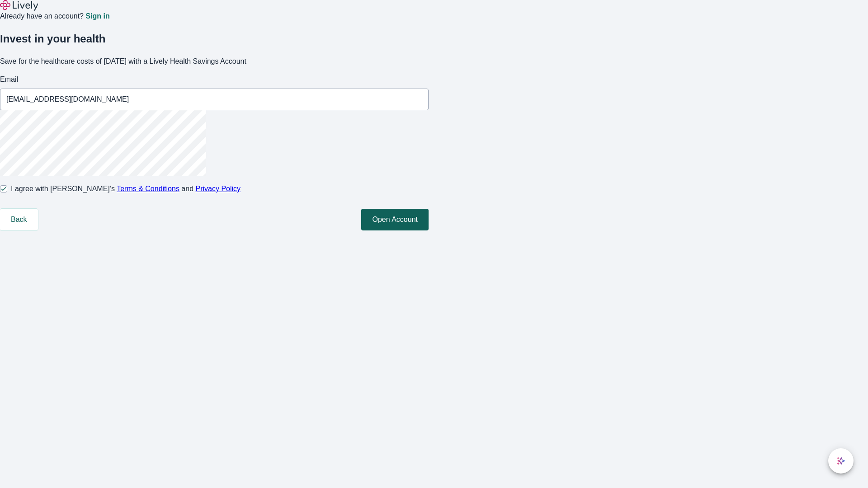  I want to click on a: Terms & Conditions, so click(148, 188).